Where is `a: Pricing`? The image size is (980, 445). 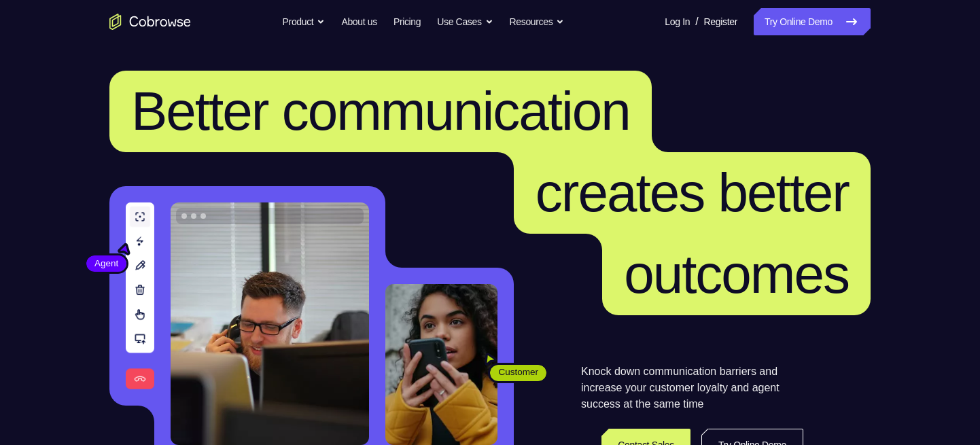 a: Pricing is located at coordinates (407, 22).